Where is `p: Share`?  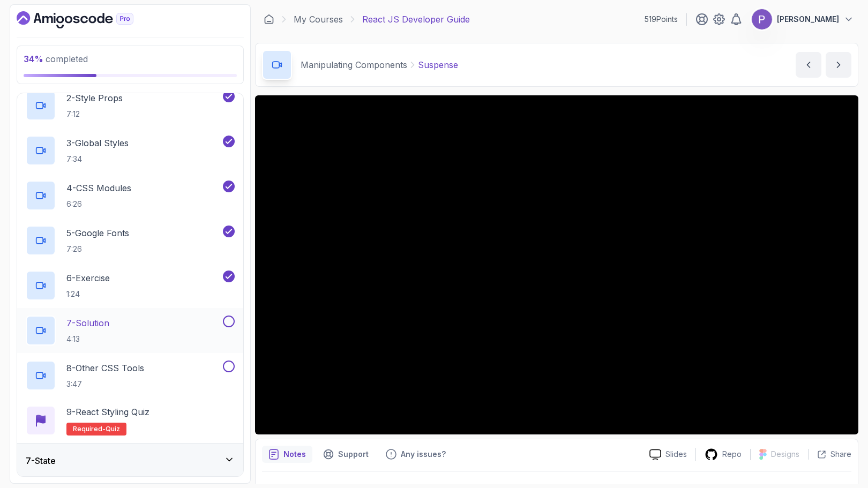
p: Share is located at coordinates (841, 454).